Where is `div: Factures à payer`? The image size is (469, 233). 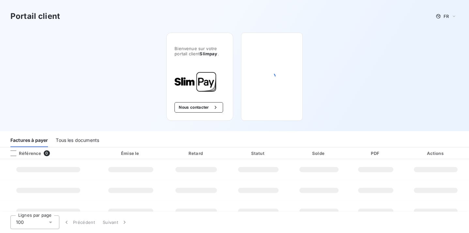
div: Factures à payer is located at coordinates (29, 140).